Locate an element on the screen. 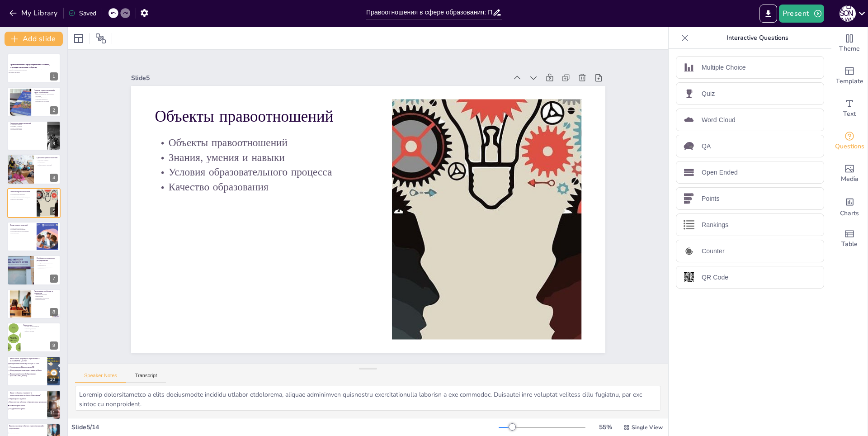  p: Динамичность is located at coordinates (47, 269).